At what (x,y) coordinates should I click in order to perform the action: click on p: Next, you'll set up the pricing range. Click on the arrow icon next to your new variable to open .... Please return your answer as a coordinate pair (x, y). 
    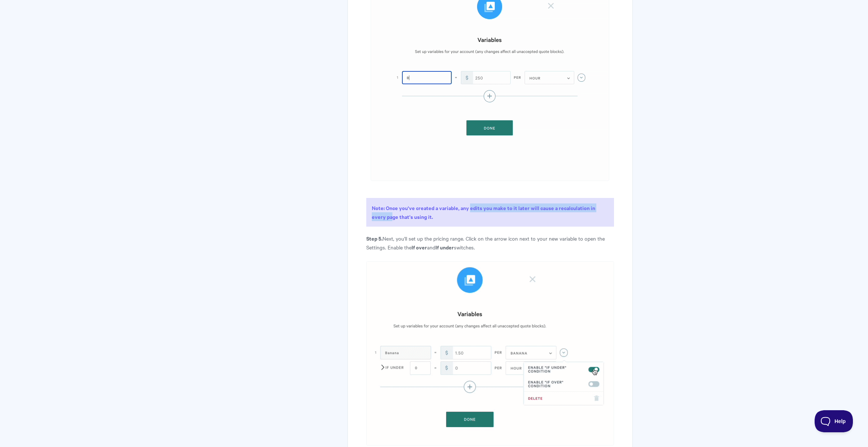
    Looking at the image, I should click on (490, 243).